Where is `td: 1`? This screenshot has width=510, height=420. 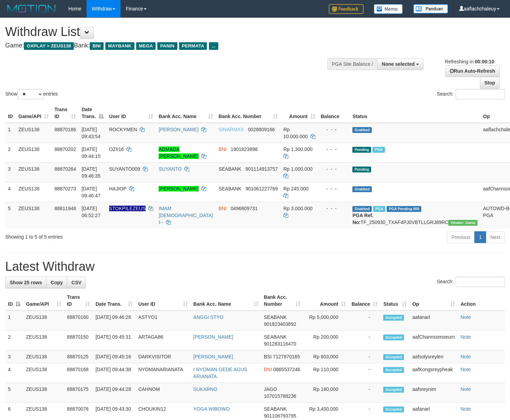
td: 1 is located at coordinates (14, 321).